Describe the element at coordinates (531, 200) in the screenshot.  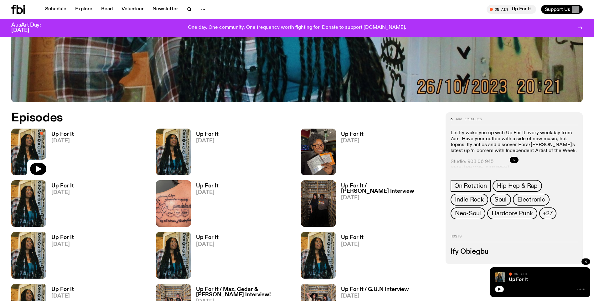
I see `a: Electronic` at that location.